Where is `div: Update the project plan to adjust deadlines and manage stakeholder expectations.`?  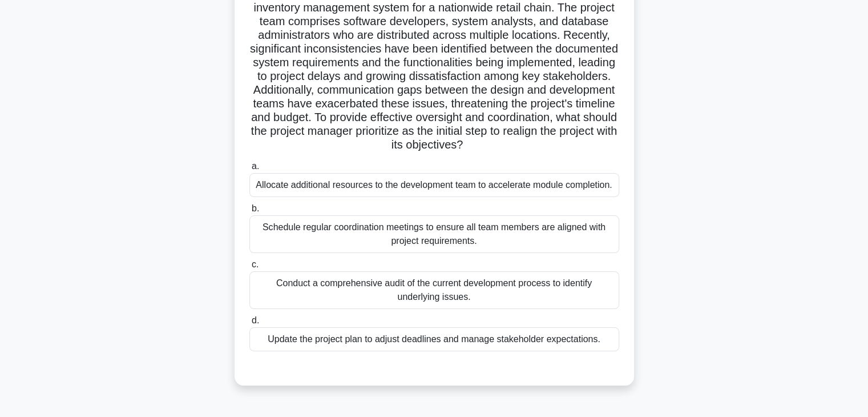
div: Update the project plan to adjust deadlines and manage stakeholder expectations. is located at coordinates (434, 339).